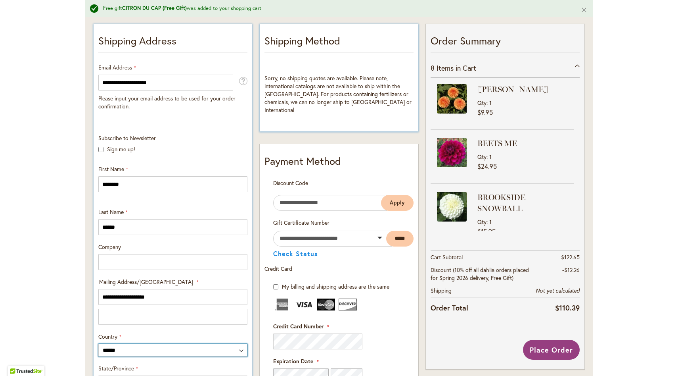 The image size is (678, 376). What do you see at coordinates (450, 307) in the screenshot?
I see `strong: Order Total` at bounding box center [450, 307].